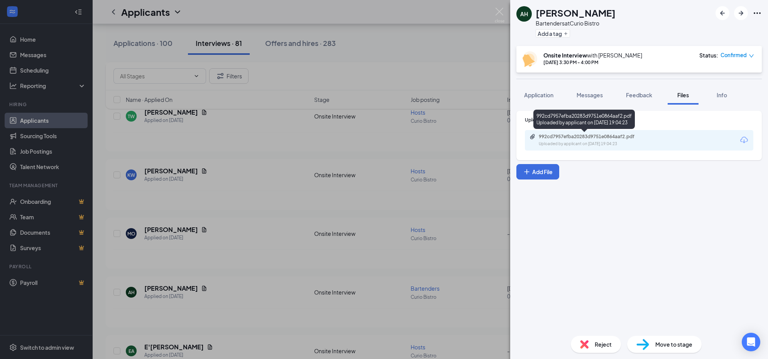 The image size is (768, 359). What do you see at coordinates (722, 13) in the screenshot?
I see `button: ArrowLeftNew` at bounding box center [722, 13].